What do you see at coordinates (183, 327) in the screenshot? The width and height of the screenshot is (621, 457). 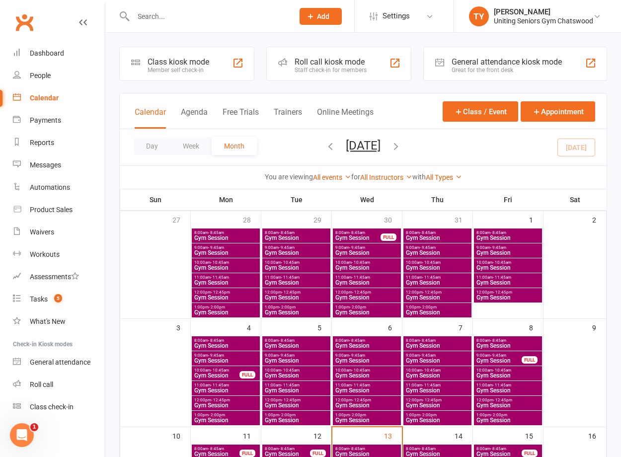 I see `div: 3` at bounding box center [183, 327].